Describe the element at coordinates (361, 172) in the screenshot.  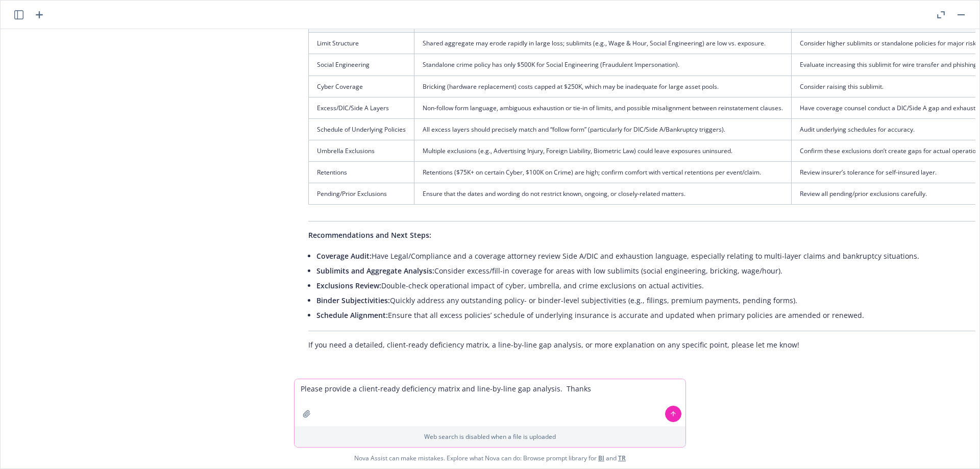
I see `td: Retentions` at that location.